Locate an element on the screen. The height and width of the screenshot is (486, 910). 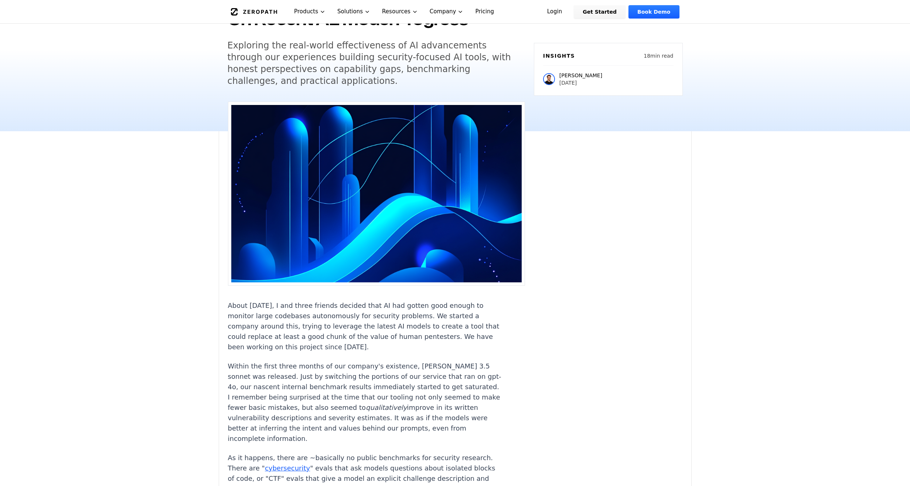
h5: Exploring the real-world effectiveness of AI advancements through our experiences building securi... is located at coordinates (370, 63).